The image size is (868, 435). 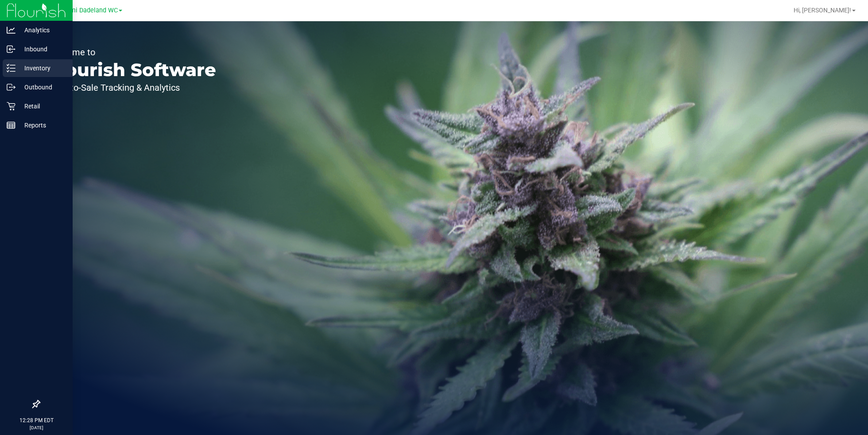 What do you see at coordinates (132, 52) in the screenshot?
I see `p: Welcome to` at bounding box center [132, 52].